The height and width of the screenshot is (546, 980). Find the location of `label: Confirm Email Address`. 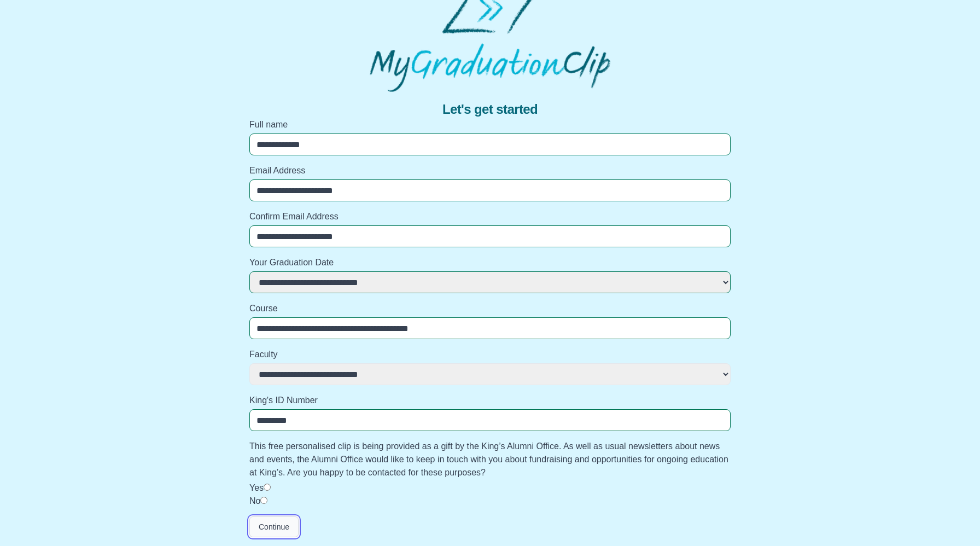

label: Confirm Email Address is located at coordinates (490, 217).